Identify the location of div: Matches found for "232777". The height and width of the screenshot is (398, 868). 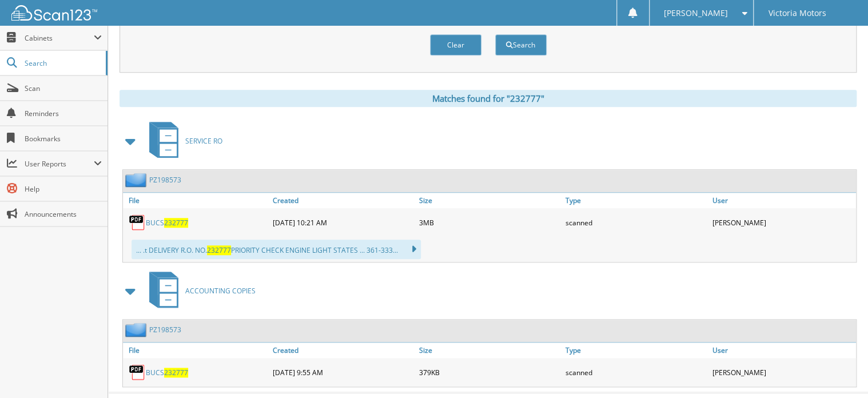
(488, 99).